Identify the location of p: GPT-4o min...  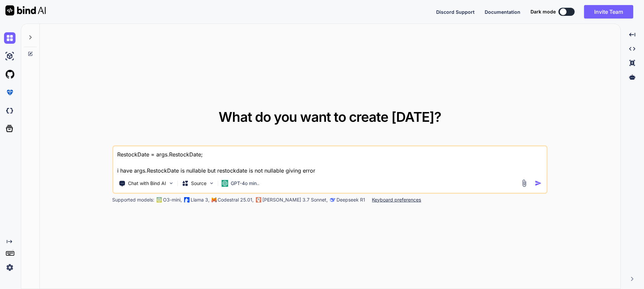
(245, 184).